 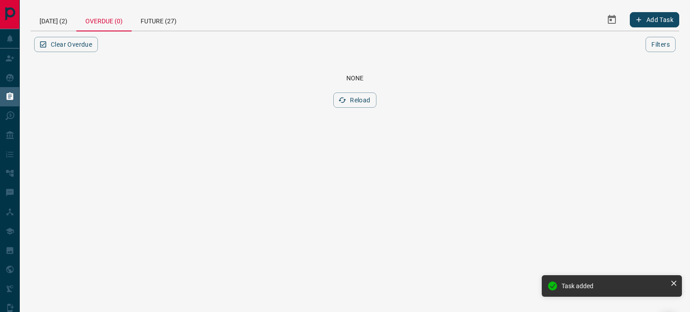 What do you see at coordinates (612, 20) in the screenshot?
I see `button: Select Date Range` at bounding box center [612, 20].